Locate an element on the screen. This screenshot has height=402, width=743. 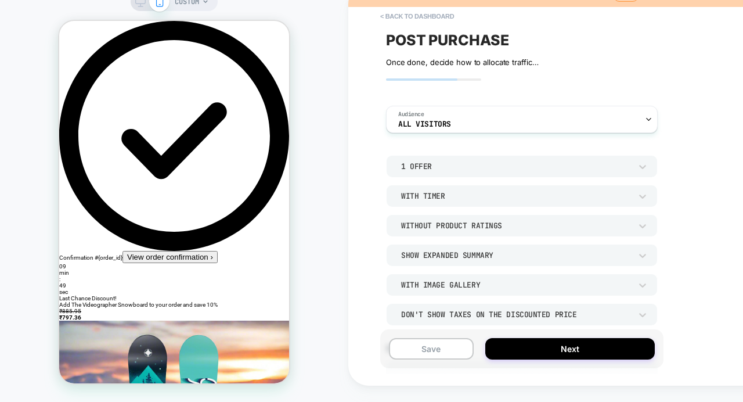
button: < back to dashboard is located at coordinates (417, 16).